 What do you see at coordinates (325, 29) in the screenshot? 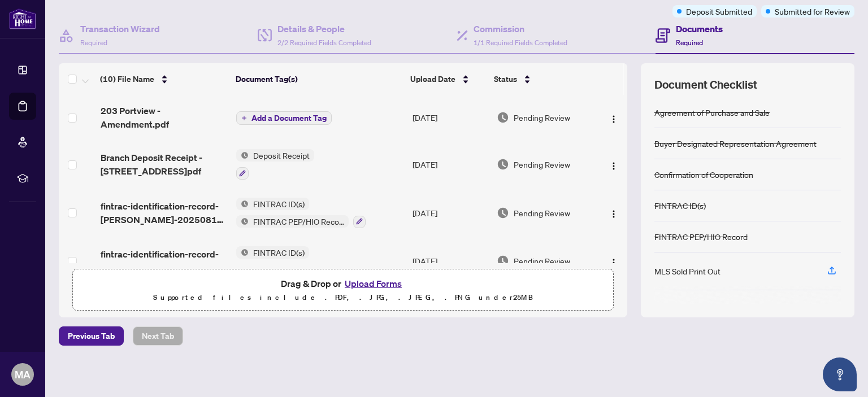
I see `h4: Details & People` at bounding box center [325, 29].